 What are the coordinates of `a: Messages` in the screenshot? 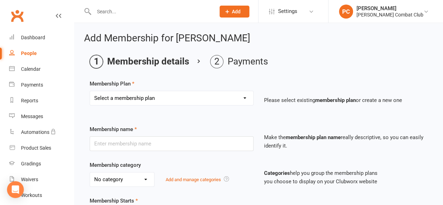 It's located at (41, 116).